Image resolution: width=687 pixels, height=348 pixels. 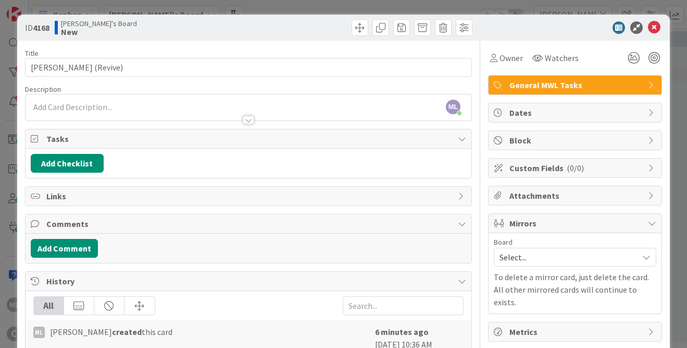 I want to click on span: Mirrors, so click(x=576, y=223).